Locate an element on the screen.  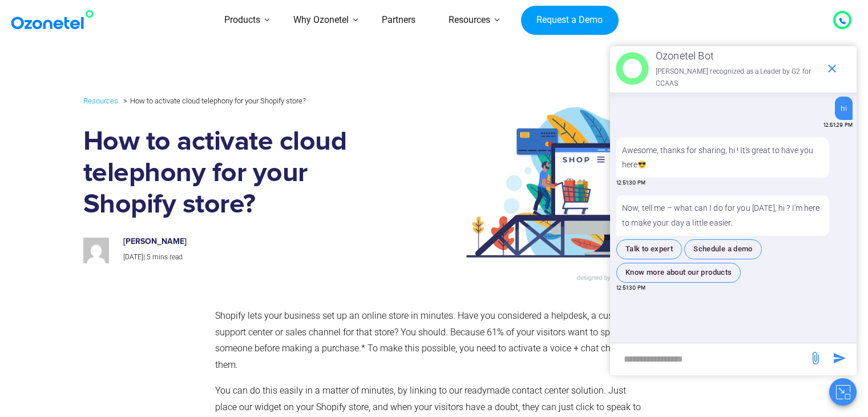
li: How to activate cloud telephony for your Shopify store? is located at coordinates (213, 100).